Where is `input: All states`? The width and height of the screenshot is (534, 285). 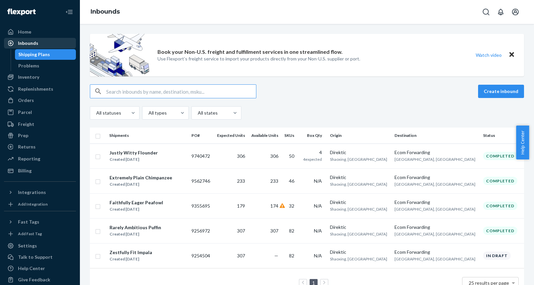 input: All states is located at coordinates (197, 113).